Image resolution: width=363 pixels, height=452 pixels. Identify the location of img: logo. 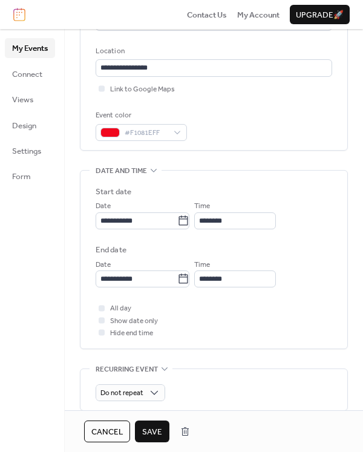
(19, 15).